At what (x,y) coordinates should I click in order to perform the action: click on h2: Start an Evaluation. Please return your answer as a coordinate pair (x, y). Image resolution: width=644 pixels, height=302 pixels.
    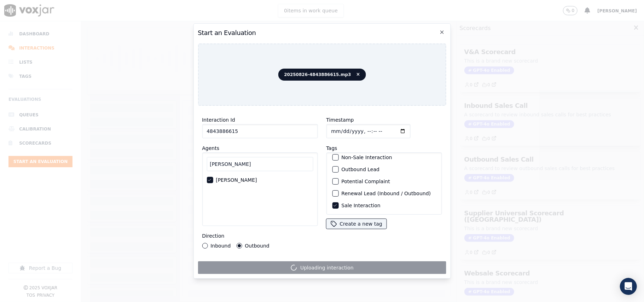
    Looking at the image, I should click on (322, 33).